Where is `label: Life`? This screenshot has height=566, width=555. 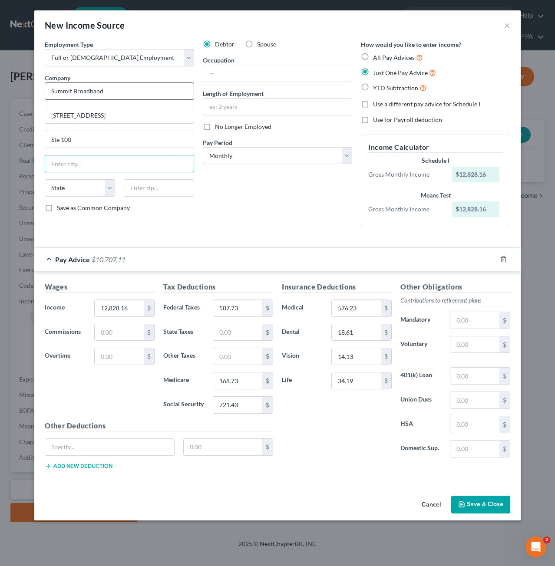
label: Life is located at coordinates (302, 381).